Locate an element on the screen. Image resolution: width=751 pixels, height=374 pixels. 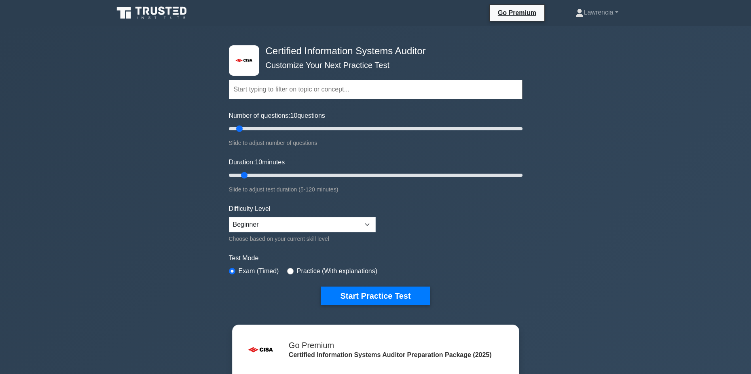
a: Go Premium is located at coordinates (517, 13).